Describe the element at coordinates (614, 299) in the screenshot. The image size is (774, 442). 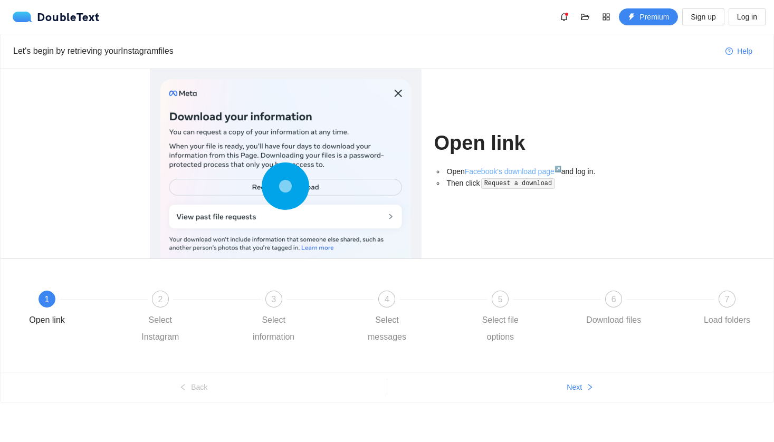
I see `span: 6` at that location.